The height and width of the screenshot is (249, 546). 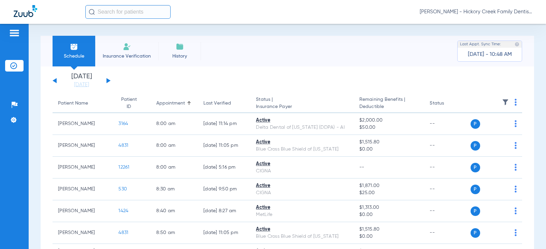 What do you see at coordinates (447, 104) in the screenshot?
I see `th: Status` at bounding box center [447, 104].